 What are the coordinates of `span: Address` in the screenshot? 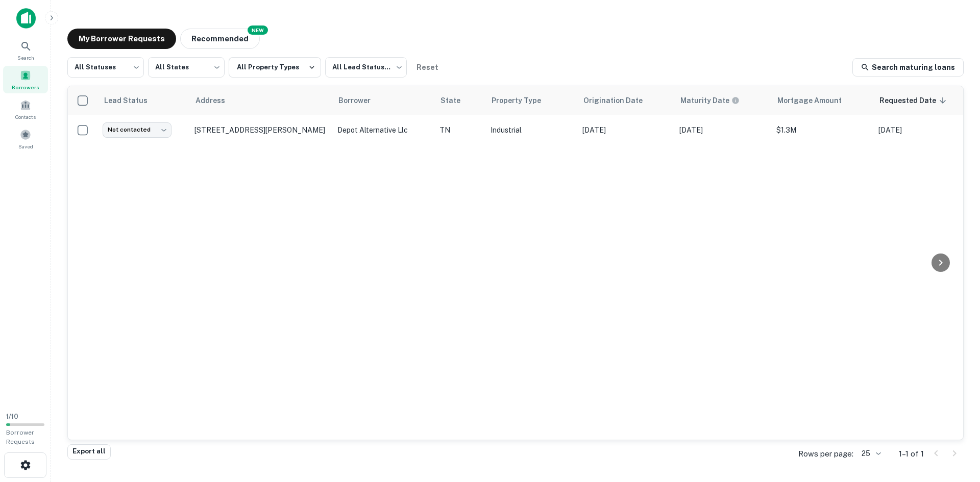 It's located at (217, 101).